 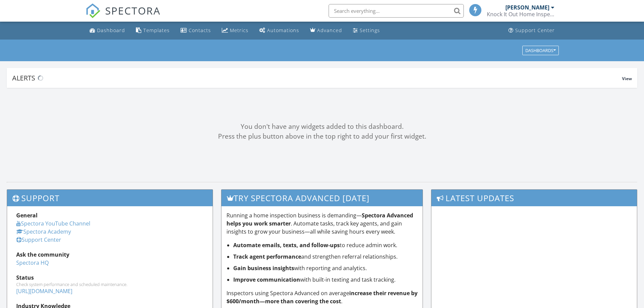 What do you see at coordinates (317, 78) in the screenshot?
I see `div: Alerts` at bounding box center [317, 78].